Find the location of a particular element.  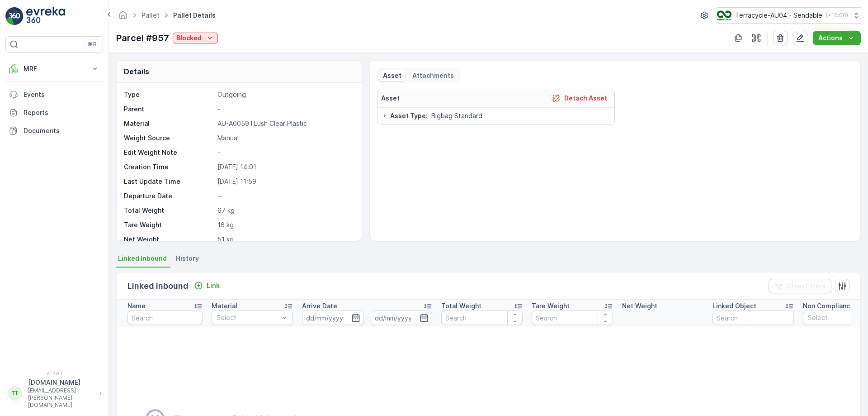

p: Linked Inbound is located at coordinates (158, 286).